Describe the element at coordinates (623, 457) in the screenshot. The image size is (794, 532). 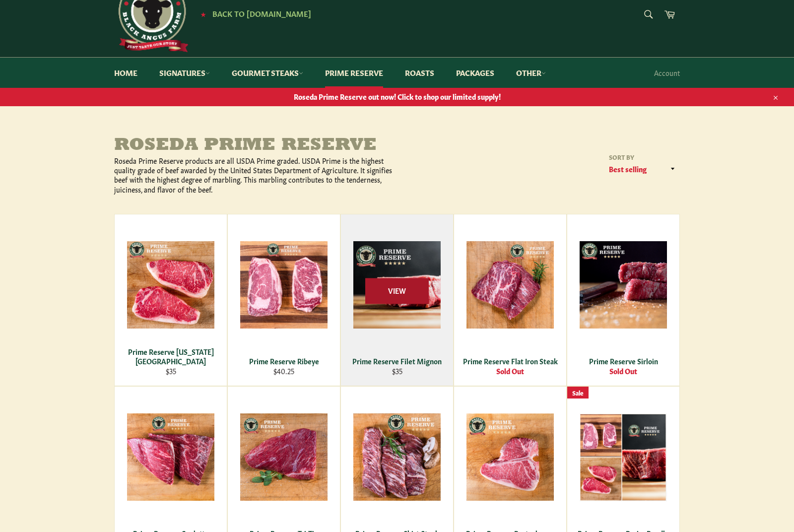
I see `img: Prime Reserve Basics Bundle` at that location.